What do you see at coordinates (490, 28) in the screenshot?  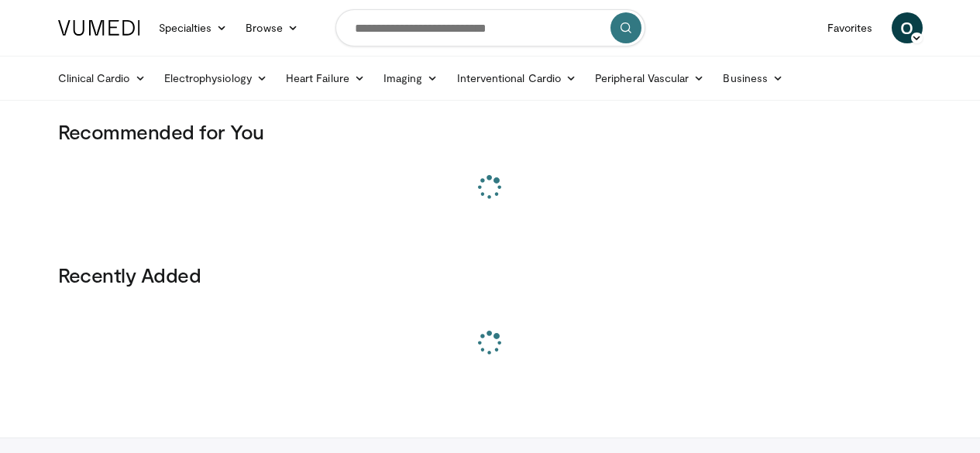 I see `input: Search topics, interventions` at bounding box center [490, 28].